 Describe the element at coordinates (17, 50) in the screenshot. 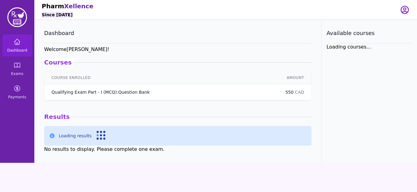

I see `span: Dashboard` at that location.